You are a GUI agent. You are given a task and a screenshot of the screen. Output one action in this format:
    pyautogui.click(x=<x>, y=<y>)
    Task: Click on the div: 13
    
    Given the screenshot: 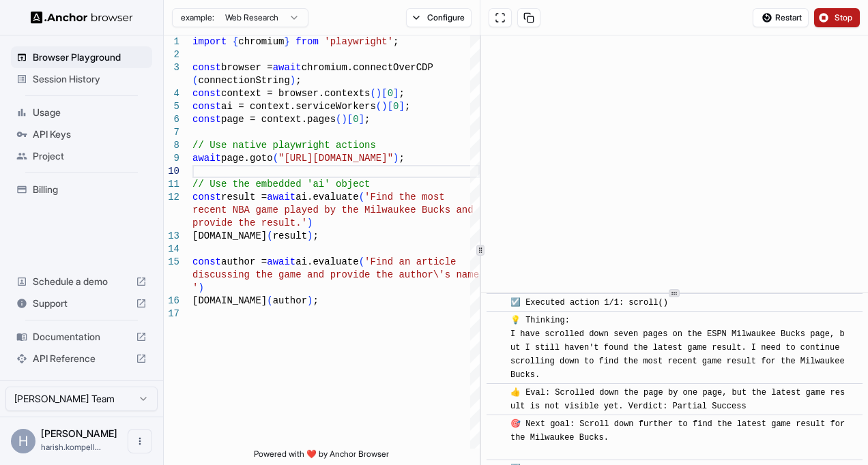 What is the action you would take?
    pyautogui.click(x=171, y=236)
    